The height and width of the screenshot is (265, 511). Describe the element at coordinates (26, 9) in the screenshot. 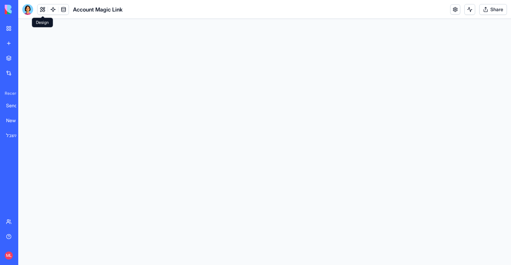

I see `img: logo` at that location.